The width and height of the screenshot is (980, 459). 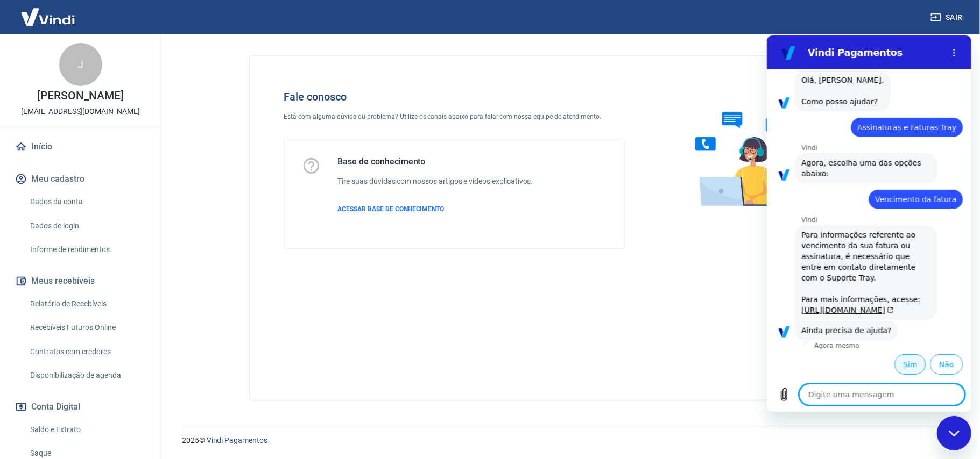 What do you see at coordinates (435, 209) in the screenshot?
I see `a: ACESSAR BASE DE CONHECIMENTO` at bounding box center [435, 209].